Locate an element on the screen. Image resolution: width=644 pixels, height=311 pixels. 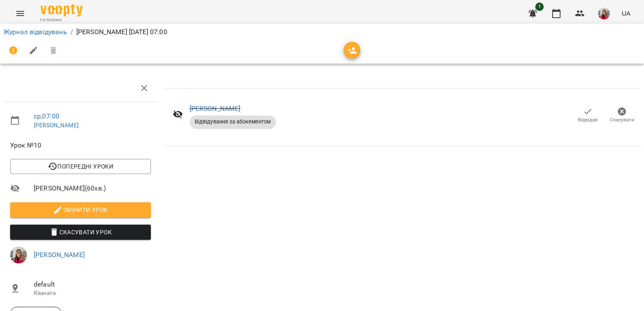
span: Змінити урок is located at coordinates (80, 210).